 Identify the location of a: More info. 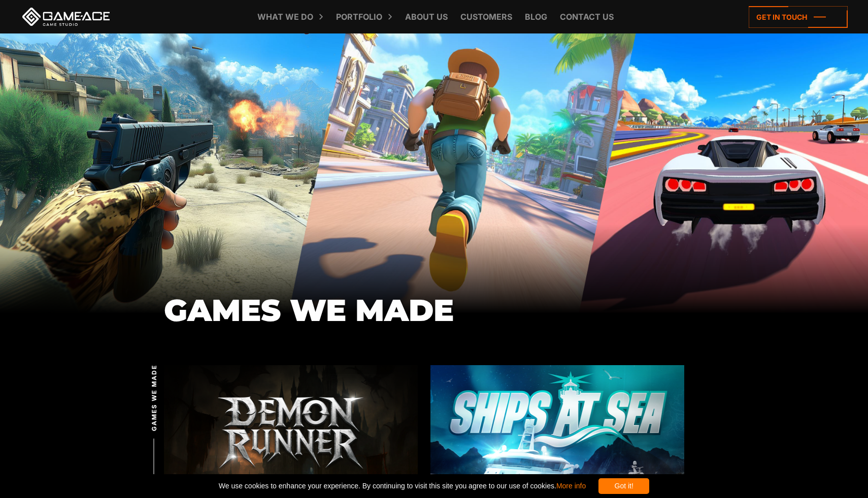
(571, 485).